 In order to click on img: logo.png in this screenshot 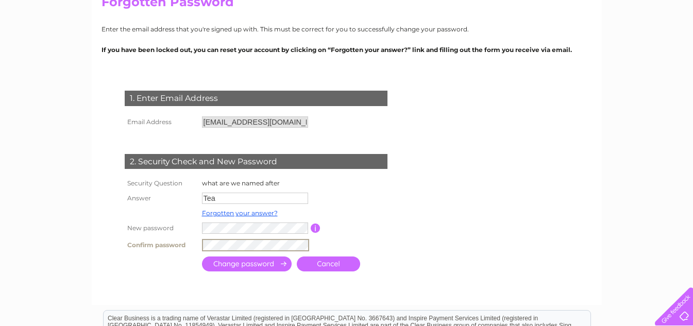, I will do `click(51, 42)`.